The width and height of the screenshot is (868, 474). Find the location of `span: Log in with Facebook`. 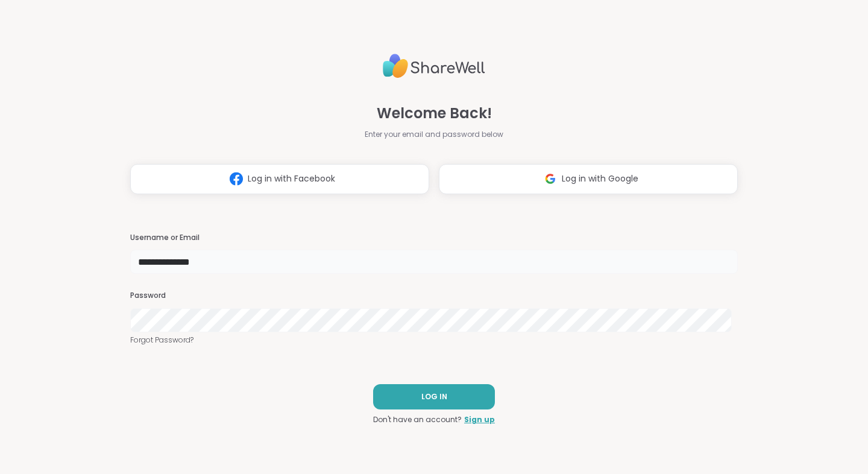

span: Log in with Facebook is located at coordinates (291, 179).